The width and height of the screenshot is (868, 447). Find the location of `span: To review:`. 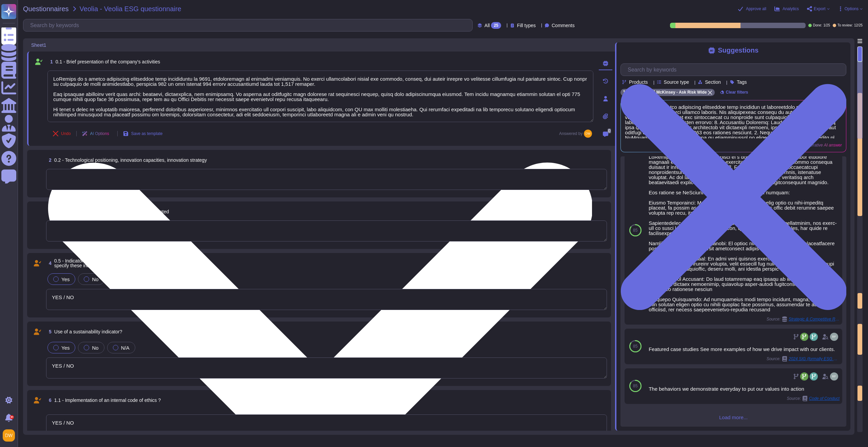

span: To review: is located at coordinates (845, 25).